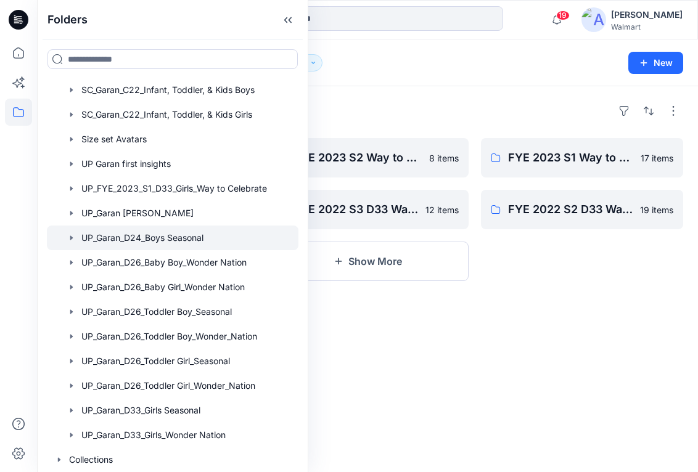 This screenshot has height=472, width=698. I want to click on p: 19 items, so click(656, 210).